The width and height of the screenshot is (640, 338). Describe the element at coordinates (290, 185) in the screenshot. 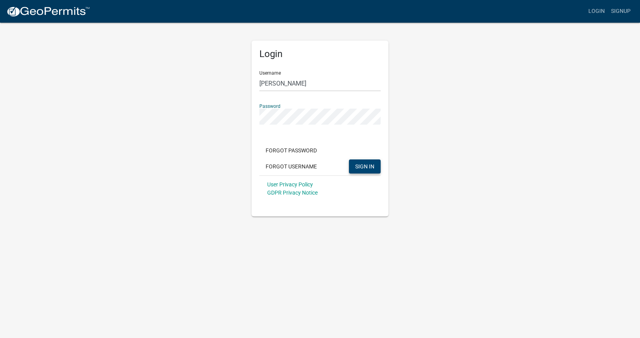

I see `a: User Privacy Policy` at that location.